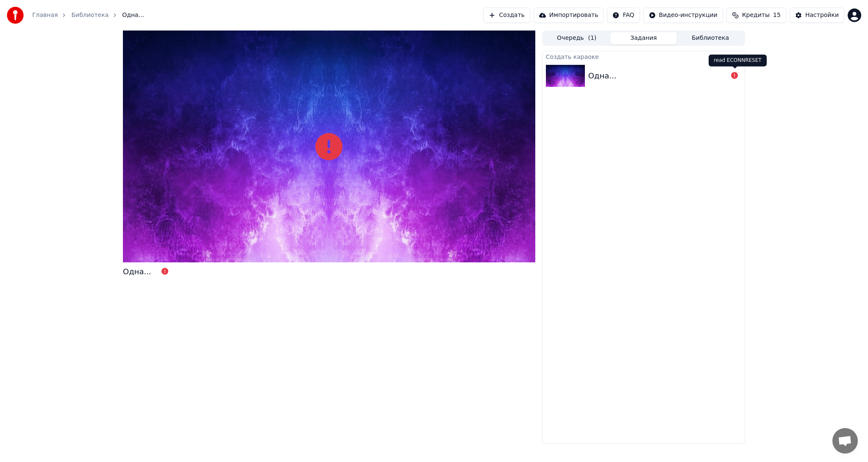 Image resolution: width=868 pixels, height=462 pixels. What do you see at coordinates (90, 15) in the screenshot?
I see `a: Библиотека` at bounding box center [90, 15].